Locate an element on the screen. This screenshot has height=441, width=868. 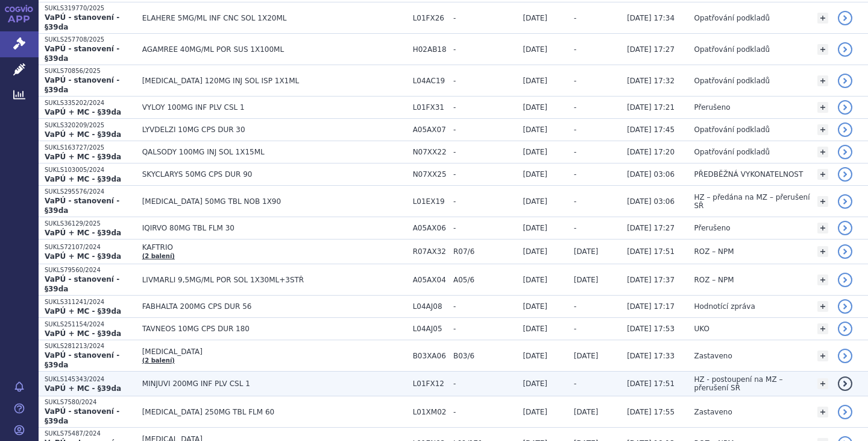
span: ELAHERE 5MG/ML INF CNC SOL 1X20ML is located at coordinates (274, 18).